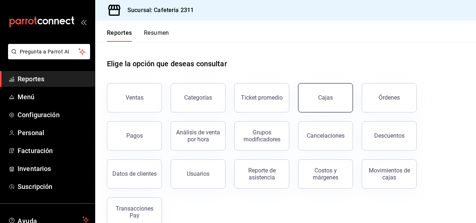  Describe the element at coordinates (48, 57) in the screenshot. I see `a: Pregunta a Parrot AI` at that location.